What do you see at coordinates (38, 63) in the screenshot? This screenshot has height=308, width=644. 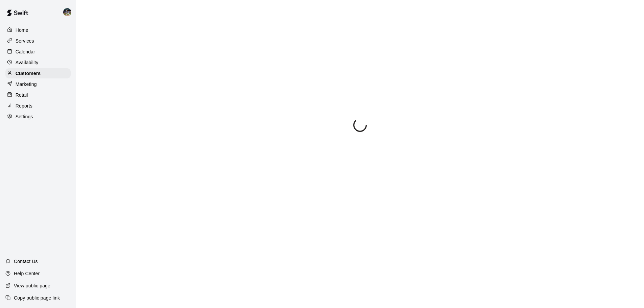 I see `div: Availability` at bounding box center [38, 63].